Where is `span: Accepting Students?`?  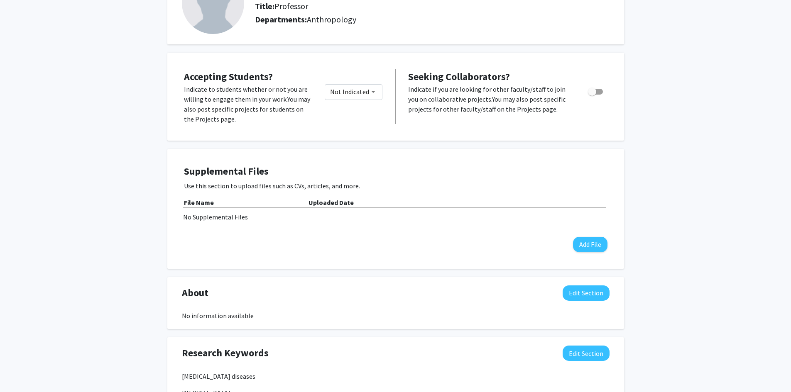 span: Accepting Students? is located at coordinates (228, 76).